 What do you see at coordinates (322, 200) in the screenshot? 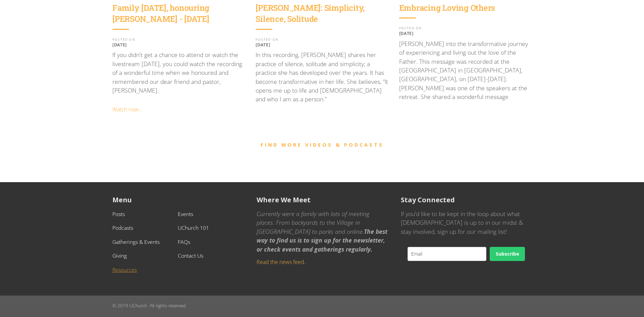
I see `h5: Where We Meet` at bounding box center [322, 200].